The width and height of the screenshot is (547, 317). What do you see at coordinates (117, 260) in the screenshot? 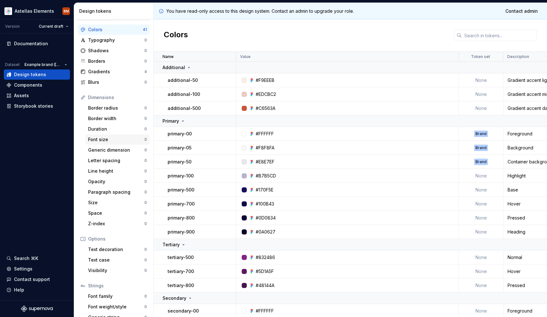
I see `a: Text case0` at bounding box center [117, 260].